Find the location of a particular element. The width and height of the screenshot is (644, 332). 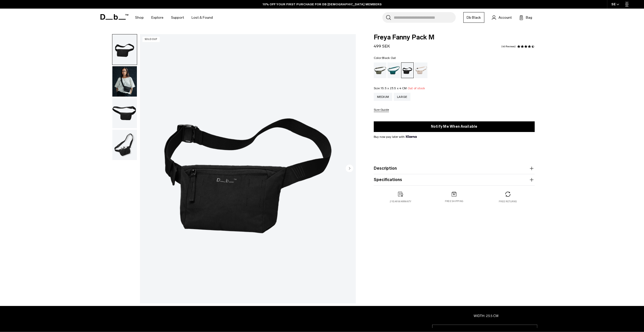

button: Specifications is located at coordinates (454, 180).